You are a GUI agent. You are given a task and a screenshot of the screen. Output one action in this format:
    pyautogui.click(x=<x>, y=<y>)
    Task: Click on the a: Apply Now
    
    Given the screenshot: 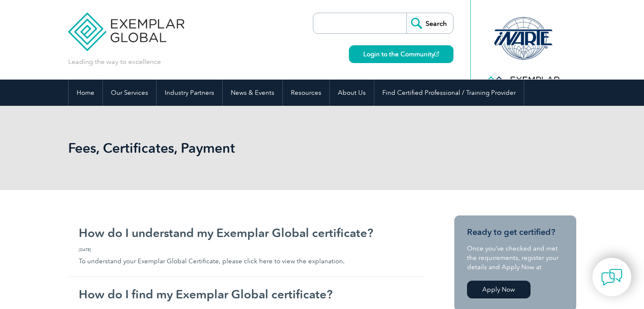 What is the action you would take?
    pyautogui.click(x=499, y=290)
    